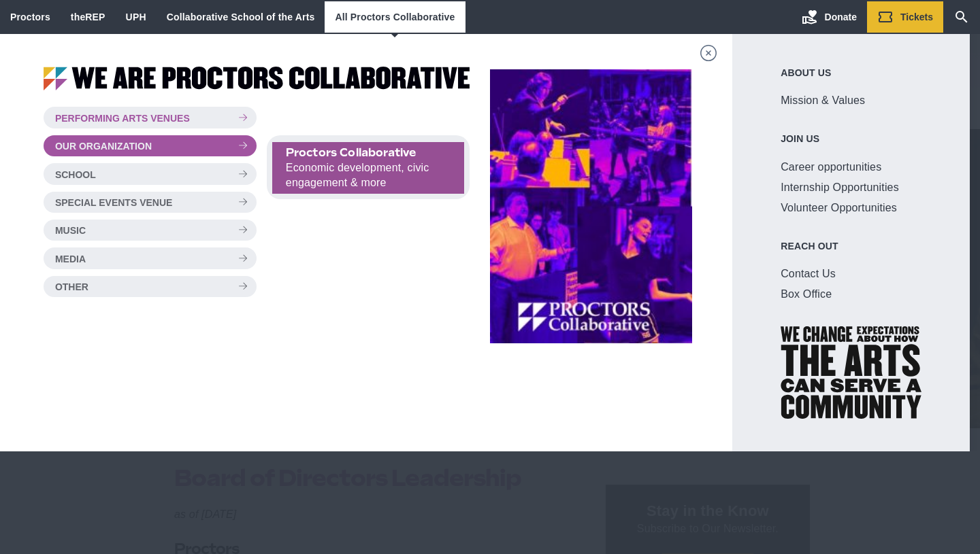  Describe the element at coordinates (395, 17) in the screenshot. I see `a: All Proctors Collaborative` at that location.